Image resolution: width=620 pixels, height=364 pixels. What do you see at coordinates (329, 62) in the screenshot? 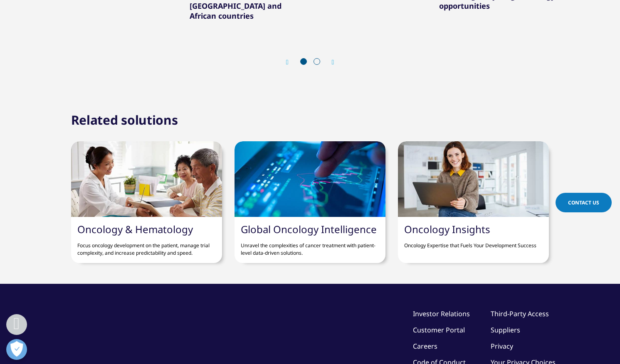
I see `div: Next slide` at bounding box center [329, 62].